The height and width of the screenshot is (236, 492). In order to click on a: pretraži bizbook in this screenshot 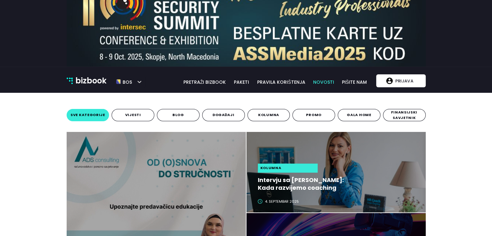, I will do `click(205, 82)`.